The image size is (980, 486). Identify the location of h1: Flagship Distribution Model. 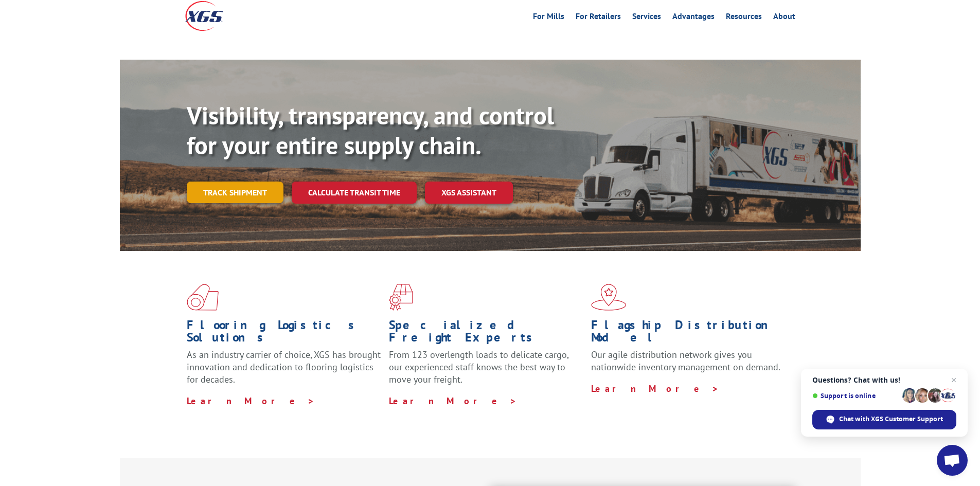
(688, 334).